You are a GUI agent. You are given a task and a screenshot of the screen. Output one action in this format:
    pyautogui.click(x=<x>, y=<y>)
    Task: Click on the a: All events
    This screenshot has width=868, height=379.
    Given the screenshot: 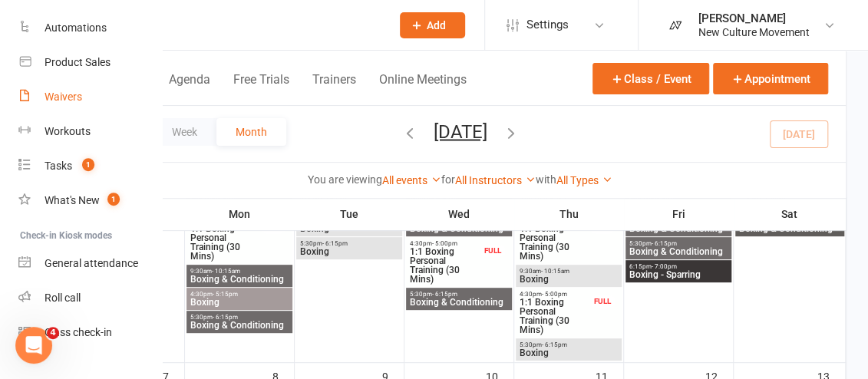 What is the action you would take?
    pyautogui.click(x=411, y=180)
    